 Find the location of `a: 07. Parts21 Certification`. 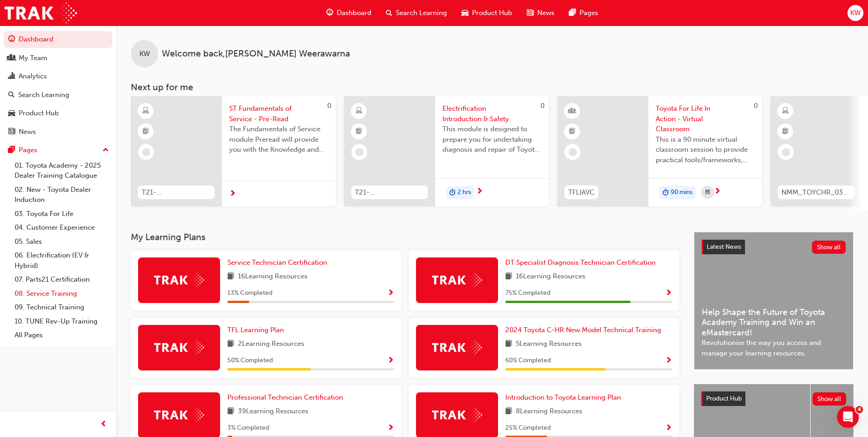

a: 07. Parts21 Certification is located at coordinates (62, 279).